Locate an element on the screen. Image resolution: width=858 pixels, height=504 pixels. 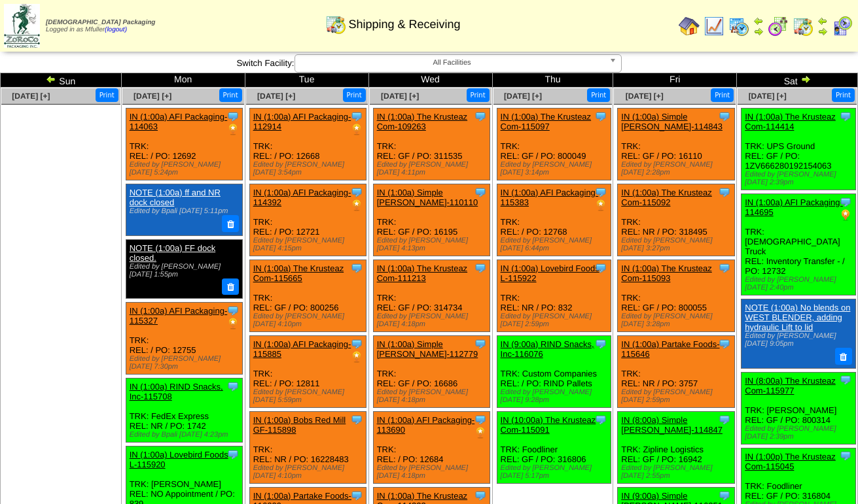
div: TRK: REL: GF / PO: 16686 is located at coordinates (431, 372).